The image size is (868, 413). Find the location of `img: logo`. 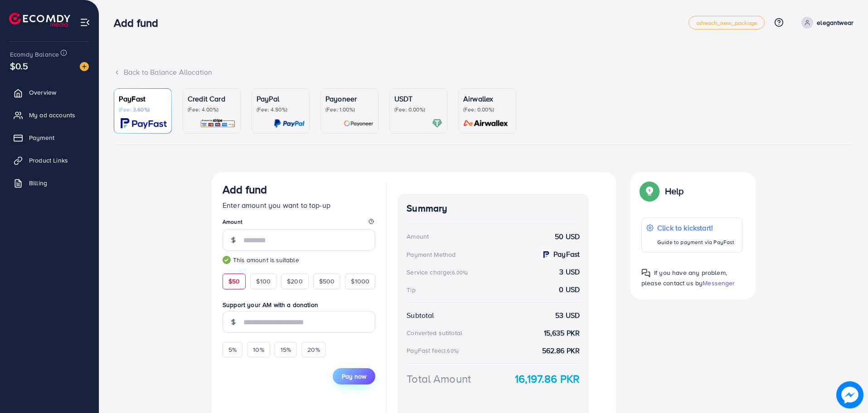

img: logo is located at coordinates (39, 19).